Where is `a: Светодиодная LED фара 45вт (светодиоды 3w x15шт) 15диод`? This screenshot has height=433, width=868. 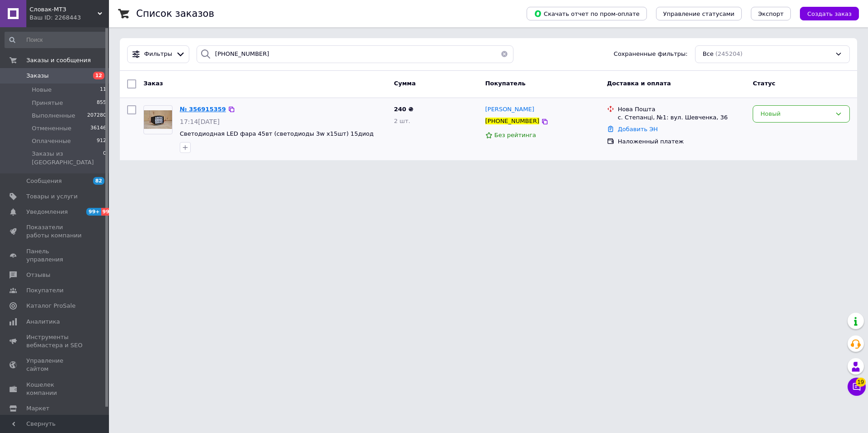 a: Светодиодная LED фара 45вт (светодиоды 3w x15шт) 15диод is located at coordinates (277, 133).